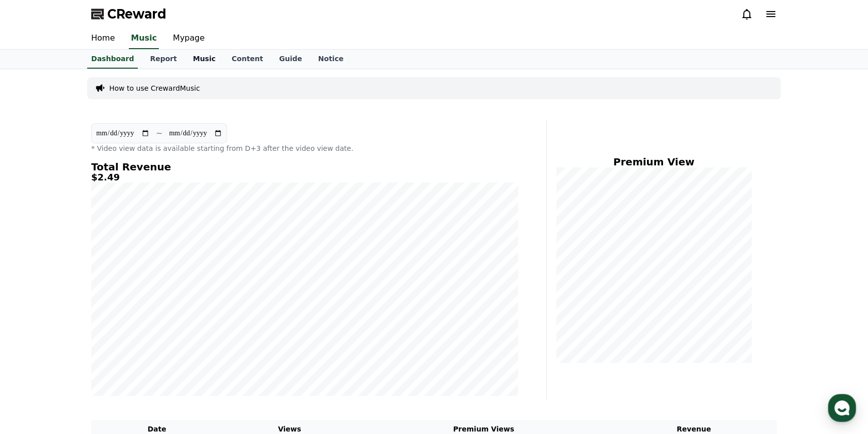 The width and height of the screenshot is (868, 434). Describe the element at coordinates (155, 88) in the screenshot. I see `p: How to use CrewardMusic` at that location.